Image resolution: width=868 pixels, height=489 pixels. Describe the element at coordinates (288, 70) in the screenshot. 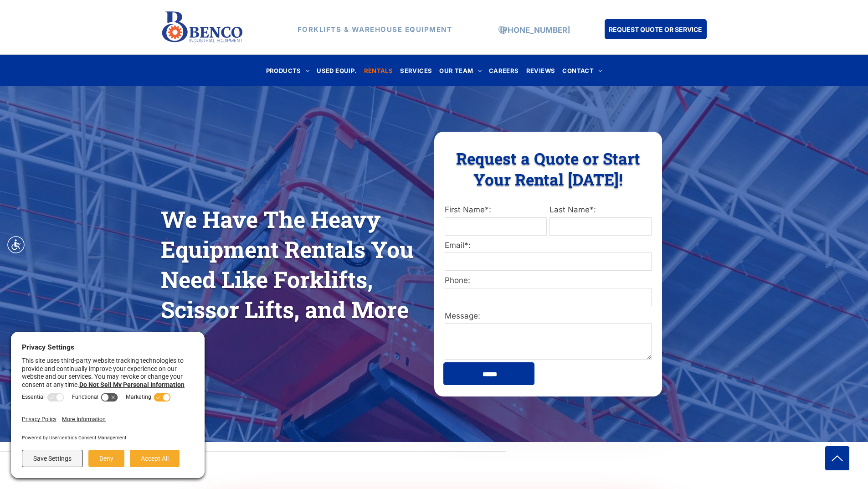

I see `a: PRODUCTS` at that location.